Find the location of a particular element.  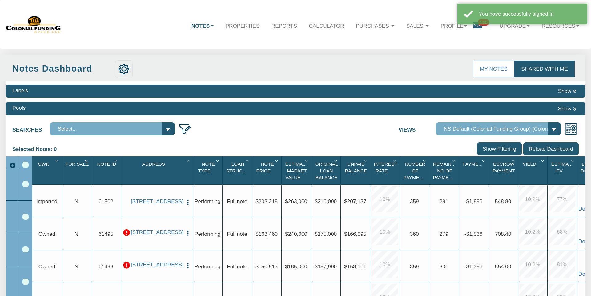

span: $185,000 is located at coordinates (296, 267).